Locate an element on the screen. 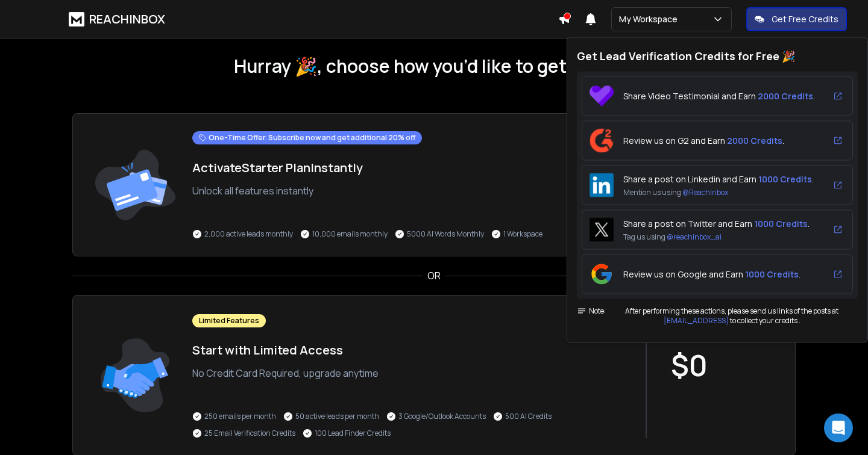  a: Share a post on Linkedin and Earn 1000 Credits.Mention us using @ReachInbox is located at coordinates (717, 185).